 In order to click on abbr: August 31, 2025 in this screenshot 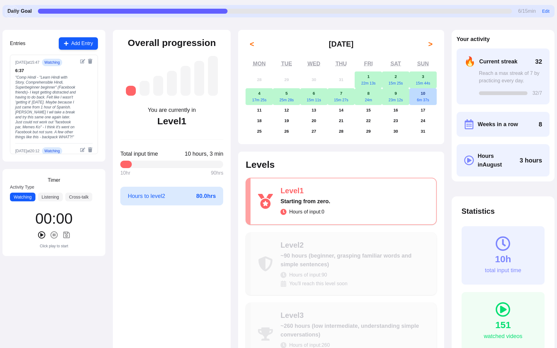, I will do `click(423, 131)`.